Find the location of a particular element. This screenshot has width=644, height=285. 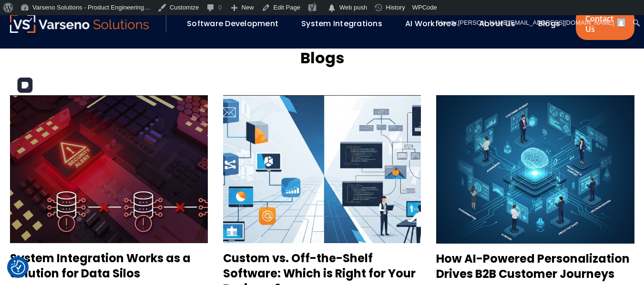

h2: Blogs is located at coordinates (322, 58).